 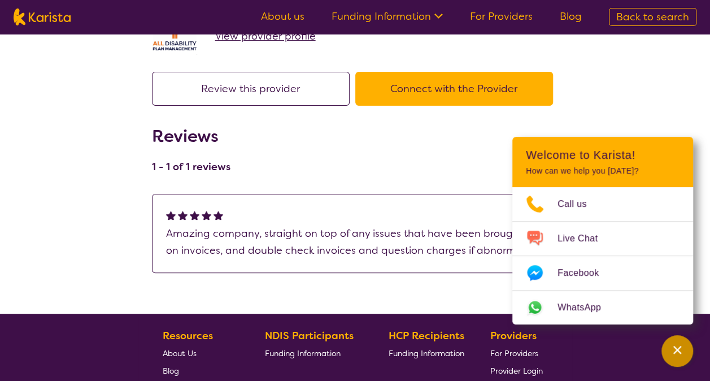 I want to click on span: Blog, so click(x=171, y=371).